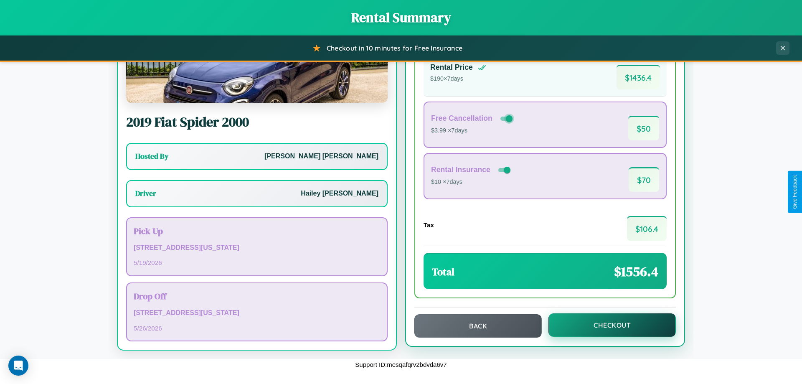 The height and width of the screenshot is (384, 802). What do you see at coordinates (461, 118) in the screenshot?
I see `h4: Free Cancellation` at bounding box center [461, 118].